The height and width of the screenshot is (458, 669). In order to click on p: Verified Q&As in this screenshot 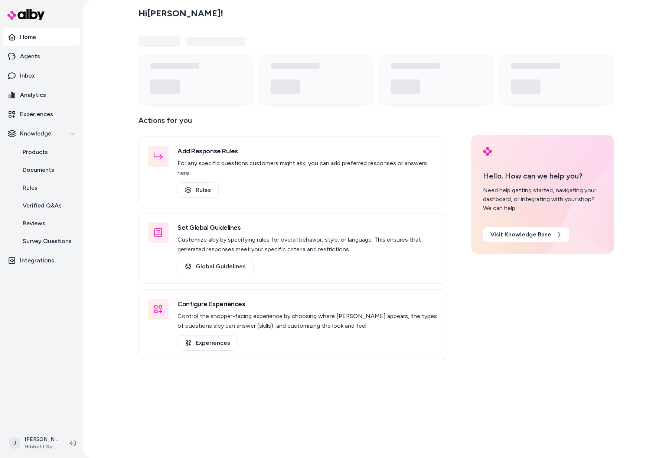, I will do `click(42, 206)`.